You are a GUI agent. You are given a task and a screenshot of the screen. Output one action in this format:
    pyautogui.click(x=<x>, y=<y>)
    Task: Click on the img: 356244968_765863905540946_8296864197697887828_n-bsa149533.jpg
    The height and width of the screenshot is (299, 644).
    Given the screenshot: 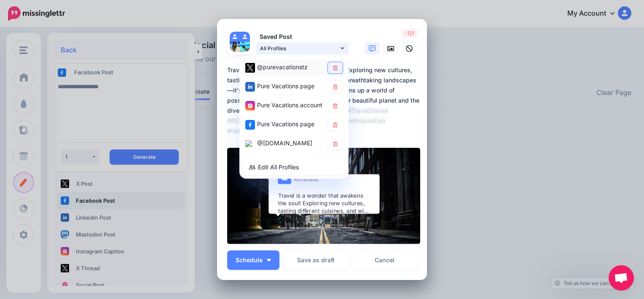 What is the action you would take?
    pyautogui.click(x=235, y=47)
    